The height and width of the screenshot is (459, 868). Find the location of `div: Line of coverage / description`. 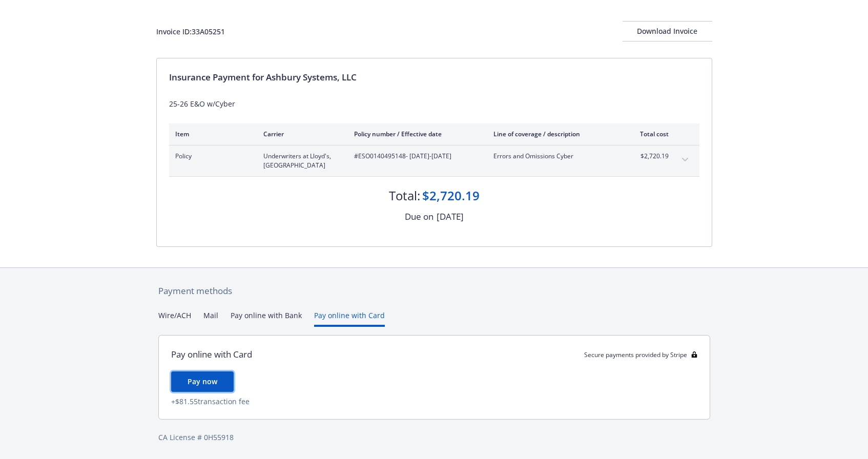

div: Line of coverage / description is located at coordinates (554, 134).